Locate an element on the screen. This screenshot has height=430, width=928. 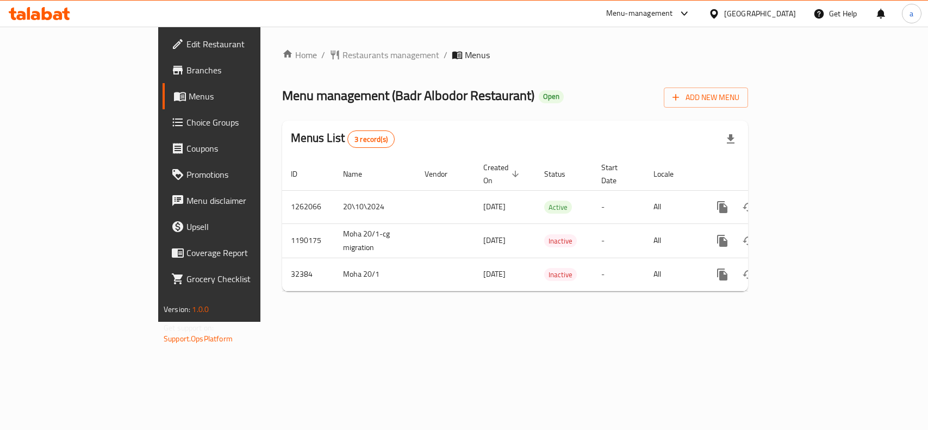
span: Open is located at coordinates (551, 96).